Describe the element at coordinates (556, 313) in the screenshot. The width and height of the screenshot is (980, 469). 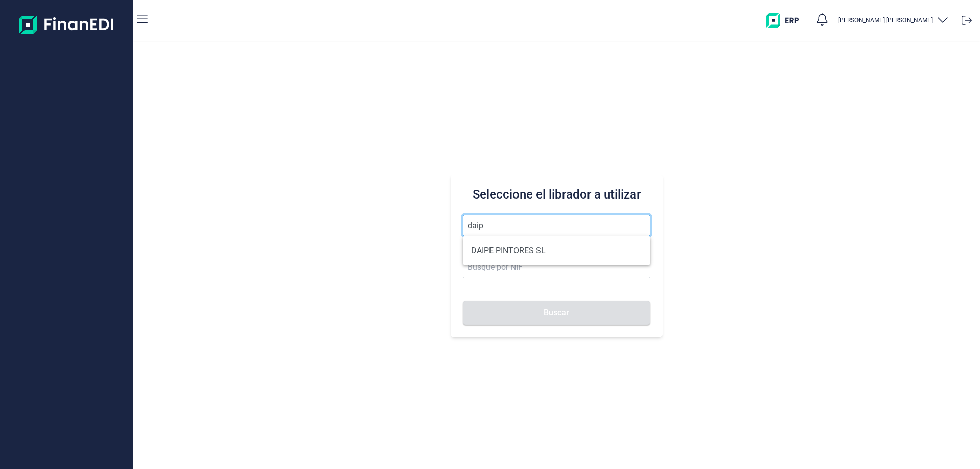
I see `button: Buscar` at that location.